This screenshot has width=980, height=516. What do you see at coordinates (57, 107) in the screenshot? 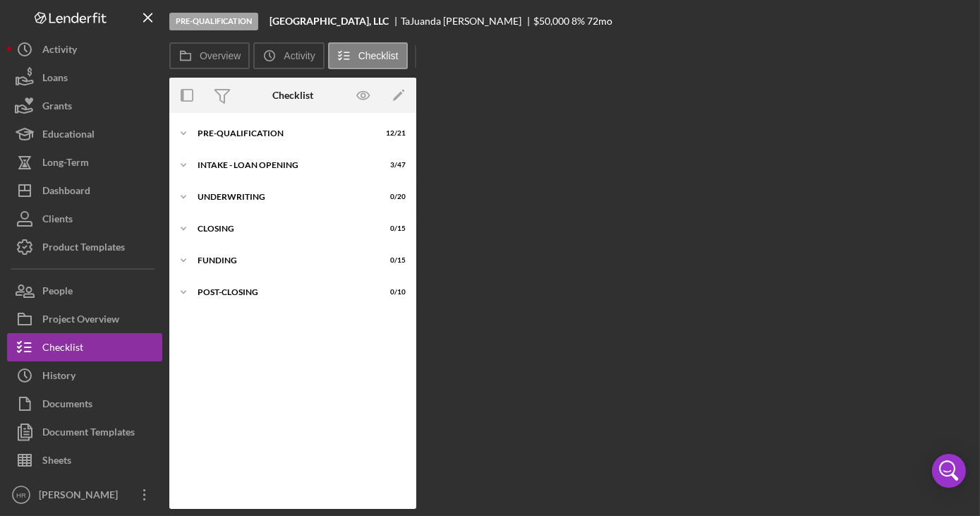
I see `div: Grants` at bounding box center [57, 107].